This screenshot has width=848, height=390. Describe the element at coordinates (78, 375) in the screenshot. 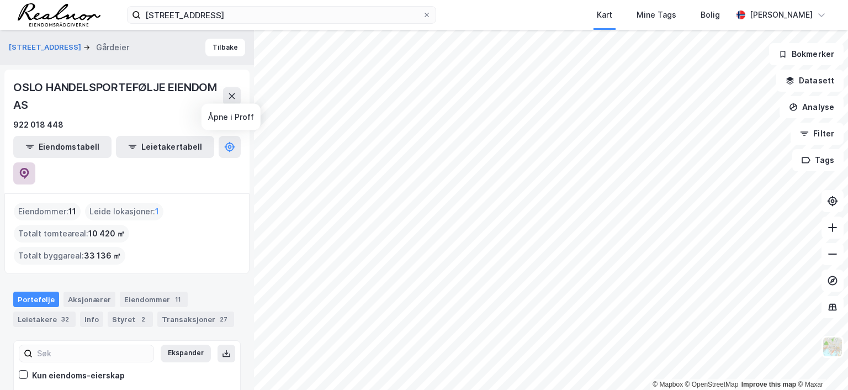

I see `div: Kun eiendoms-eierskap` at that location.